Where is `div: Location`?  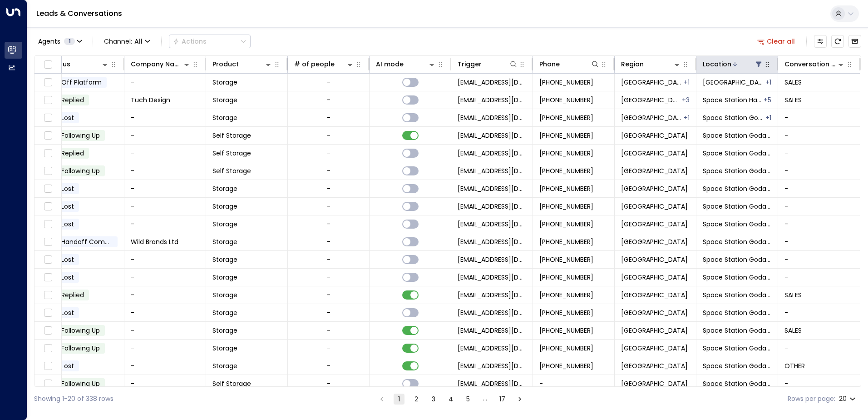
div: Location is located at coordinates (733, 64).